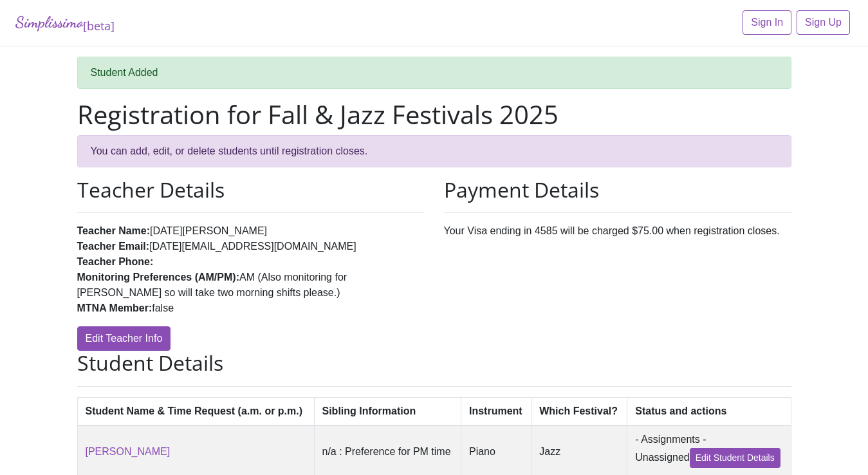 Image resolution: width=868 pixels, height=475 pixels. Describe the element at coordinates (618, 264) in the screenshot. I see `div: Your Visa ending in 4585 will be charged $75.00 when registration closes.` at that location.